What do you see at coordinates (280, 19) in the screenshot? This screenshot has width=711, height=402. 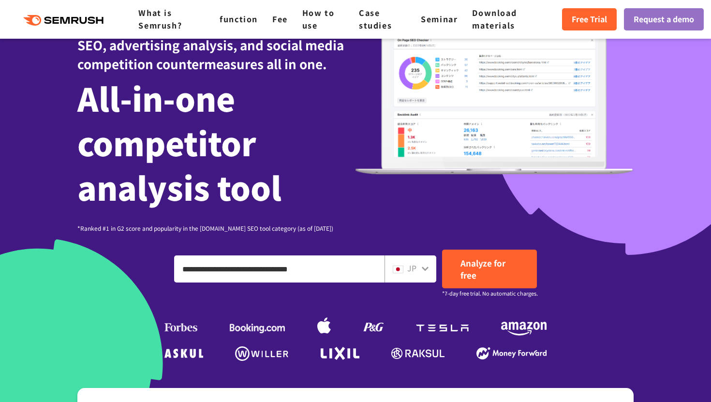 I see `a: Fee` at bounding box center [280, 19].